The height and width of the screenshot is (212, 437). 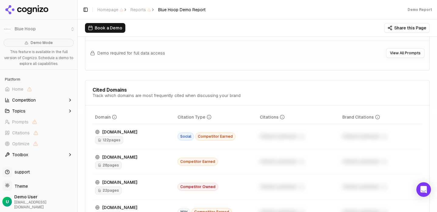 What do you see at coordinates (141, 10) in the screenshot?
I see `span: Reports` at bounding box center [141, 10].